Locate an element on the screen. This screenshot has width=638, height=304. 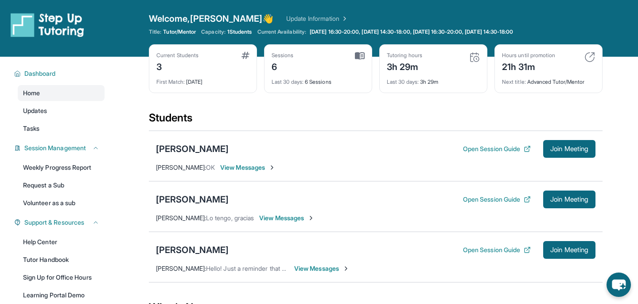
span: Capacity: is located at coordinates (213, 32).